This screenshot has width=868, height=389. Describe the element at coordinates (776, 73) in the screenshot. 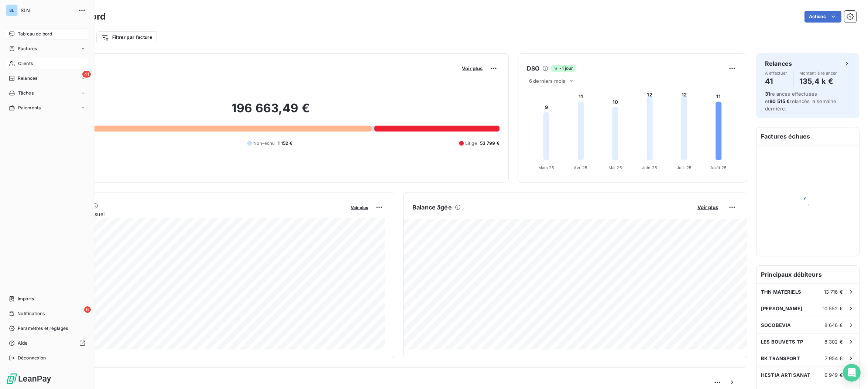

I see `span: À effectuer` at that location.